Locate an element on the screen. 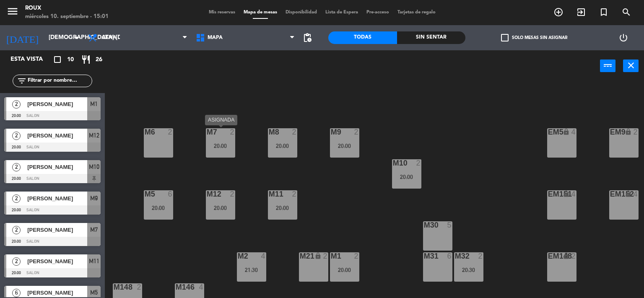 The height and width of the screenshot is (298, 644). div: 20:30 is located at coordinates (469, 270).